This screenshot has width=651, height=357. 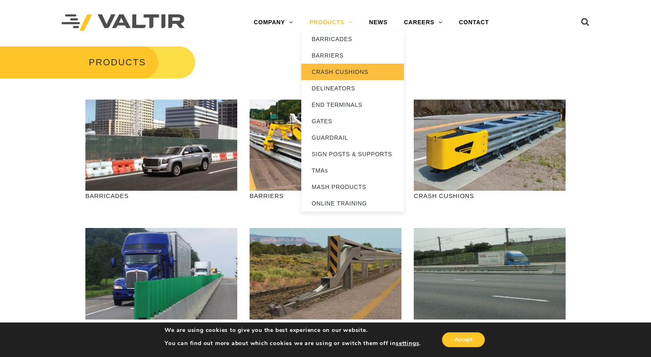 What do you see at coordinates (326, 195) in the screenshot?
I see `p: BARRIERS` at bounding box center [326, 195].